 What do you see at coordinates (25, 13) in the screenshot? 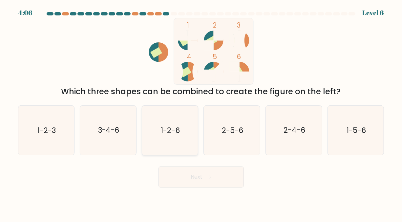
I see `div: 4:06` at bounding box center [25, 13].